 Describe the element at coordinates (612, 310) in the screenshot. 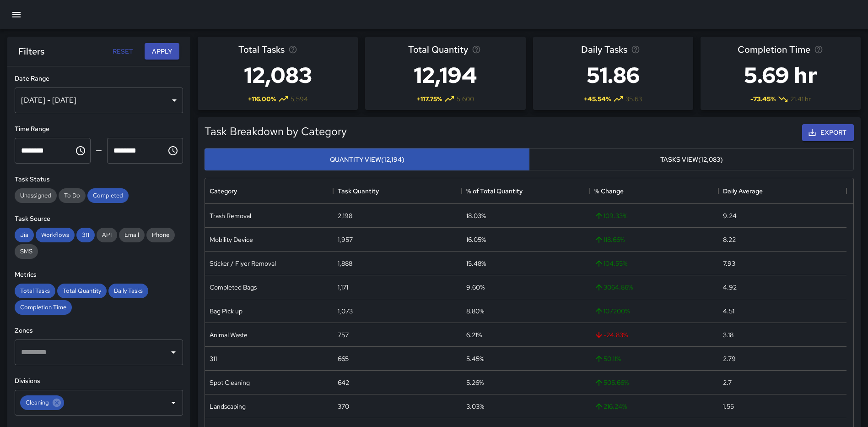

I see `span: 107200 %` at that location.